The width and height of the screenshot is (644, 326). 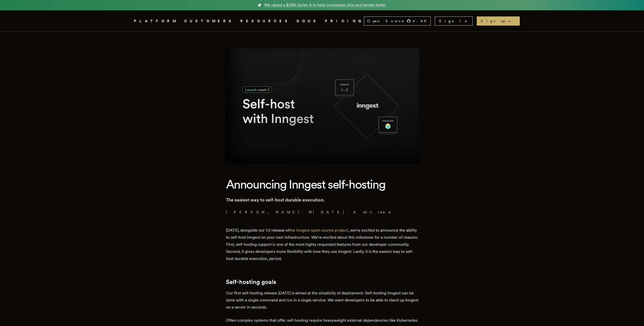 What do you see at coordinates (209, 21) in the screenshot?
I see `a: CUSTOMERS` at bounding box center [209, 21].